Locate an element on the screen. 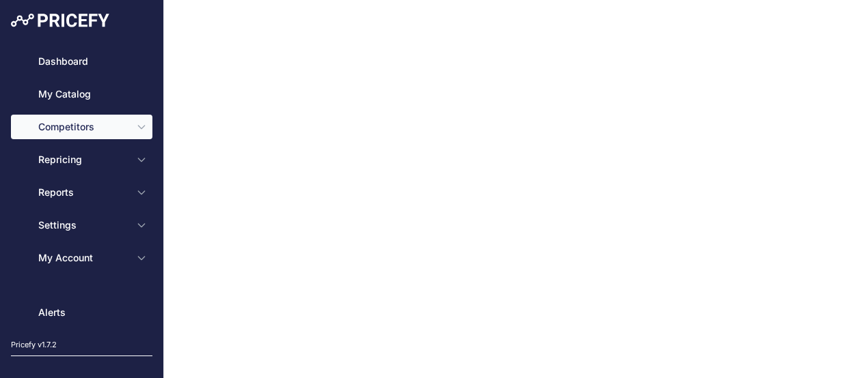  button: Settings is located at coordinates (81, 226).